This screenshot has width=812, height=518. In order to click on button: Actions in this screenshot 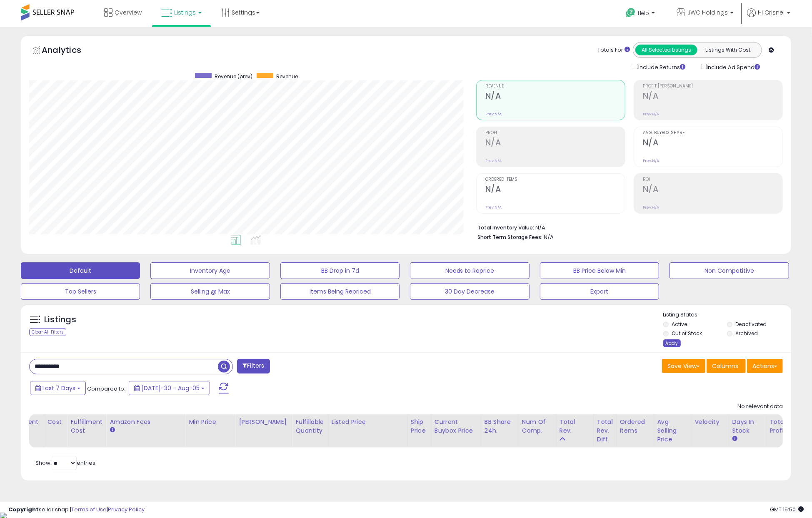, I will do `click(765, 366)`.